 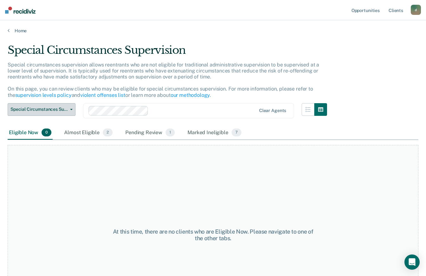 I want to click on div: Clear agents, so click(x=272, y=111).